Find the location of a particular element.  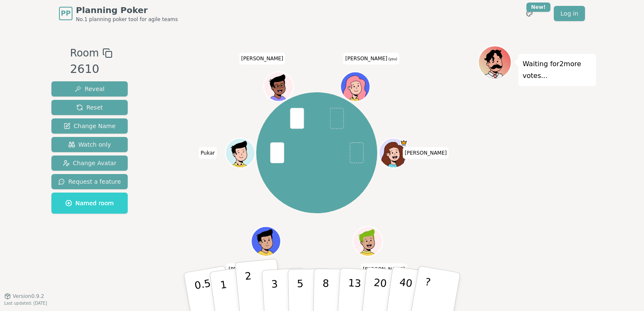

span: Named room is located at coordinates (89, 203).